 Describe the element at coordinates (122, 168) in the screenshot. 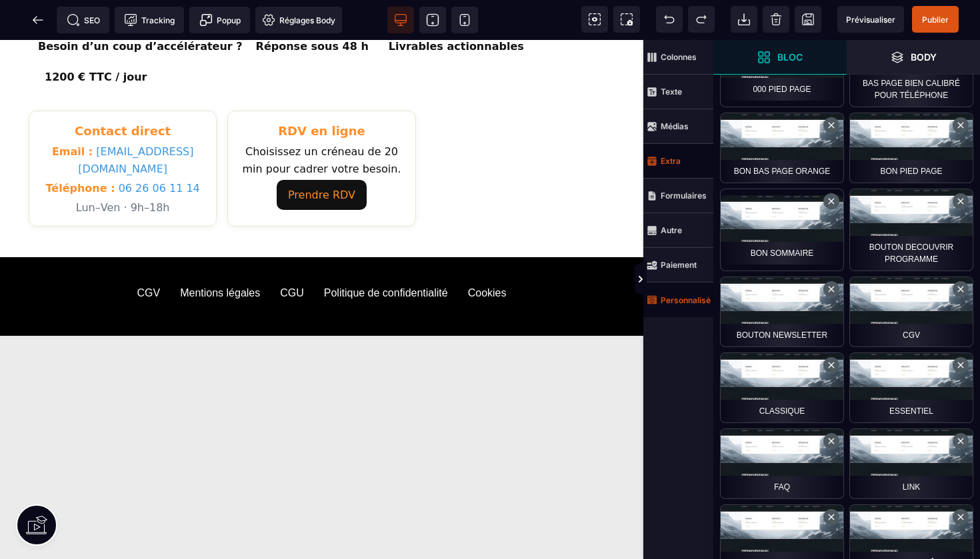

I see `p: Lun–Ven · 9h–18h` at that location.